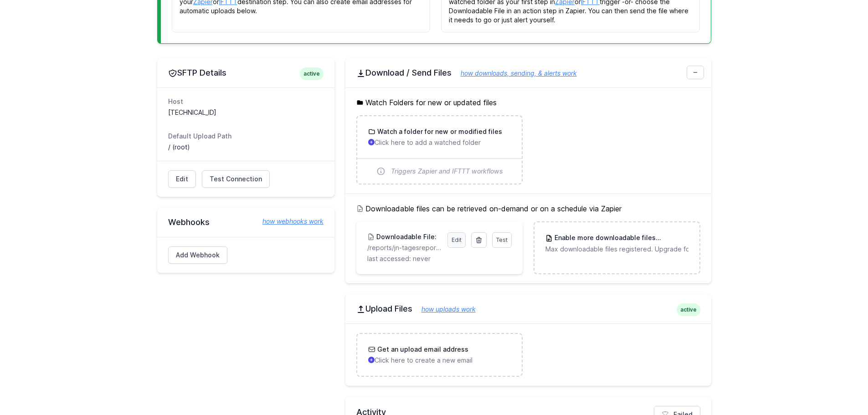 The width and height of the screenshot is (868, 415). Describe the element at coordinates (422, 350) in the screenshot. I see `h3: Get an upload email address` at that location.